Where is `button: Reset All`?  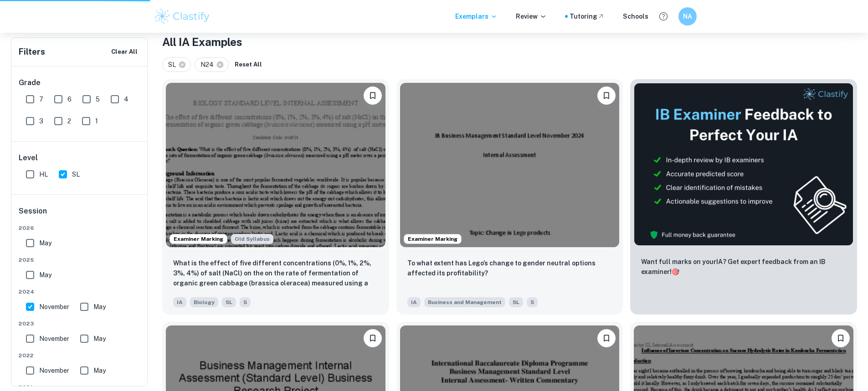 button: Reset All is located at coordinates (249, 65).